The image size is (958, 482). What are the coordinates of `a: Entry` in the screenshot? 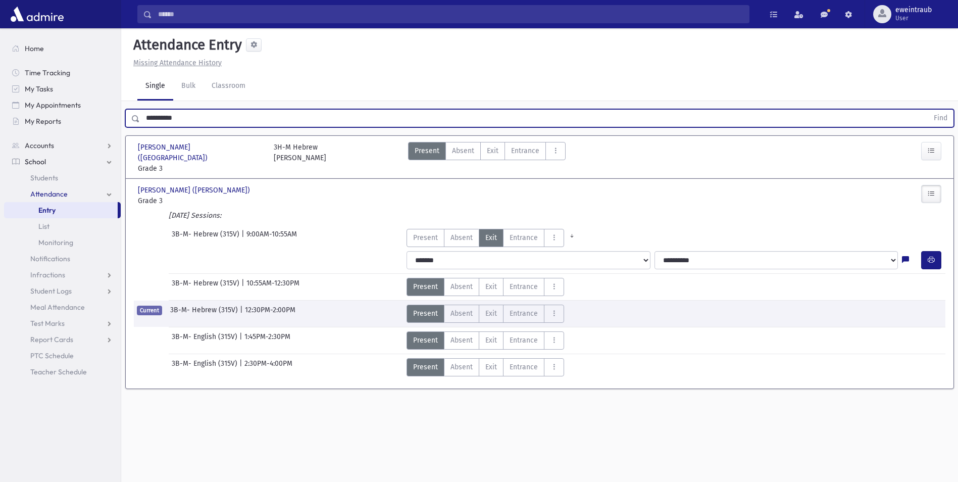 It's located at (61, 210).